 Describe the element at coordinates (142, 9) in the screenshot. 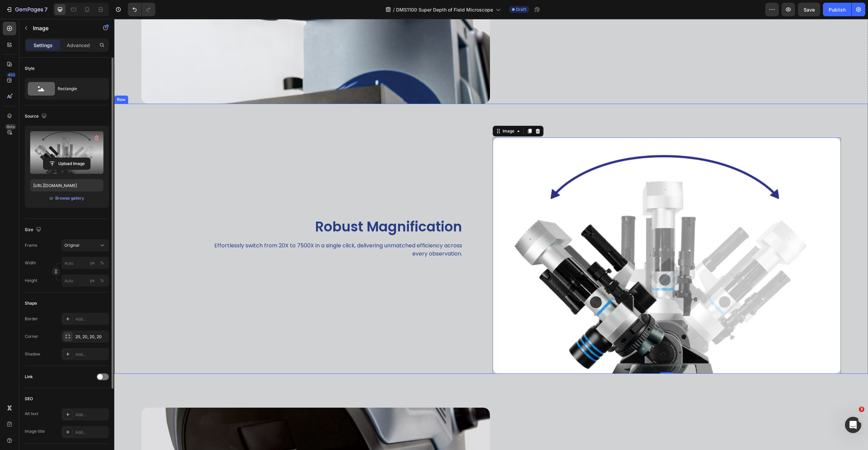

I see `div: Undo/Redo` at that location.